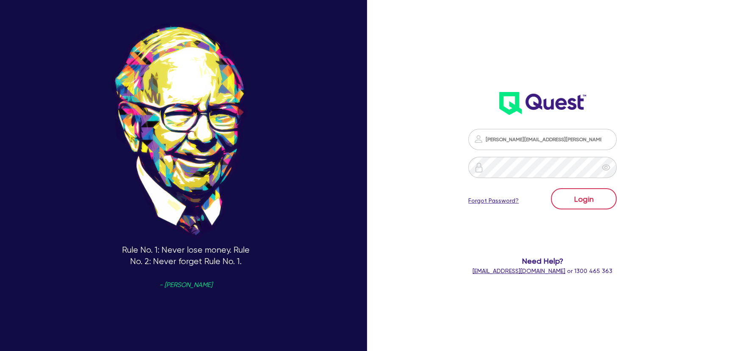 This screenshot has height=351, width=734. Describe the element at coordinates (606, 167) in the screenshot. I see `span: eye` at that location.